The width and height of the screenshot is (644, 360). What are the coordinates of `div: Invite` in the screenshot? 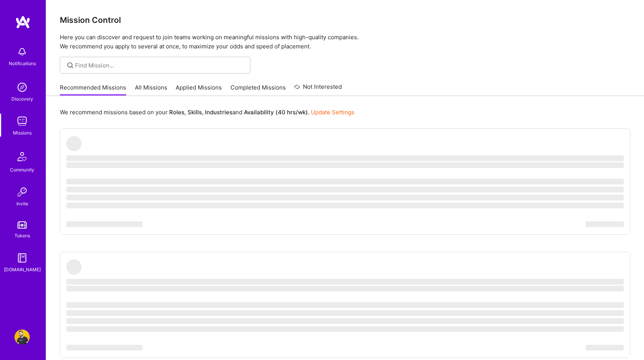 It's located at (22, 203).